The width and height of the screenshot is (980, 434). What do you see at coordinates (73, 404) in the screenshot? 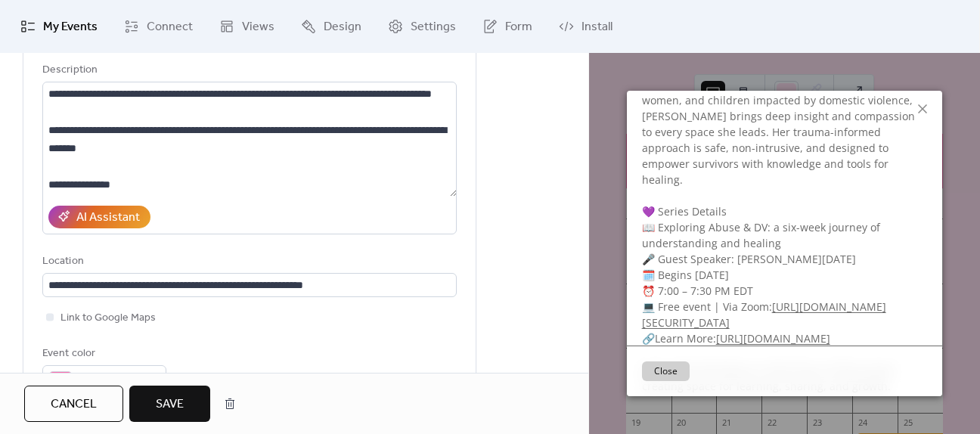
I see `span: Cancel` at bounding box center [73, 404].